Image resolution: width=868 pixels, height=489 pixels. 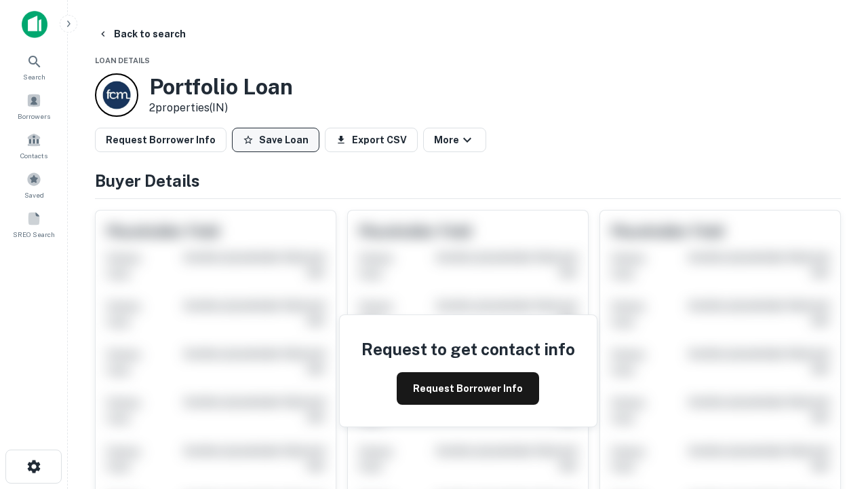 What do you see at coordinates (34, 106) in the screenshot?
I see `a: Borrowers` at bounding box center [34, 106].